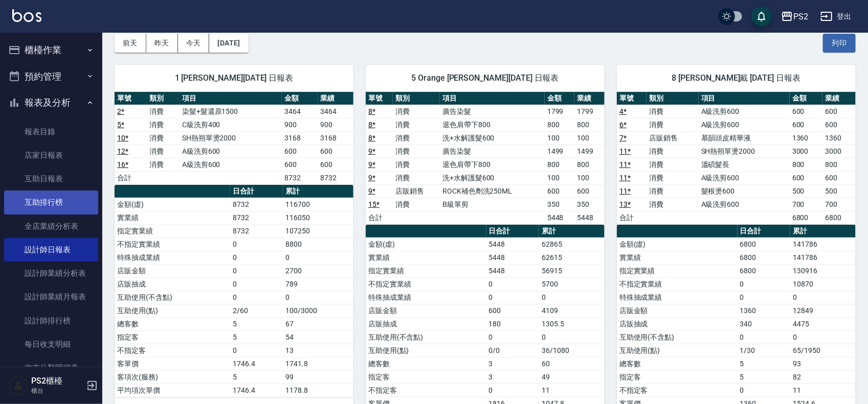 The width and height of the screenshot is (868, 404). What do you see at coordinates (426, 391) in the screenshot?
I see `td: 不指定客` at bounding box center [426, 391].